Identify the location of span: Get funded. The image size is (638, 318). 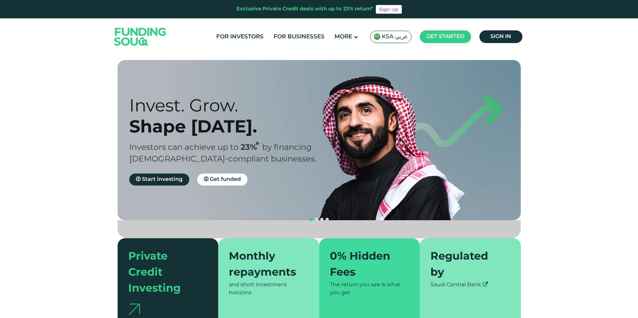
(225, 179).